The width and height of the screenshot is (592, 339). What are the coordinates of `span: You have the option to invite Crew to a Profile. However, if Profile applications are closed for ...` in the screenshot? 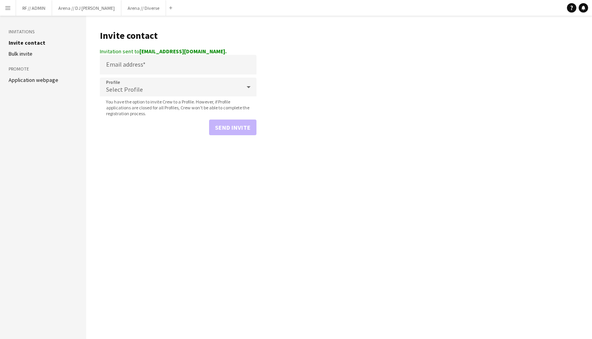 It's located at (178, 107).